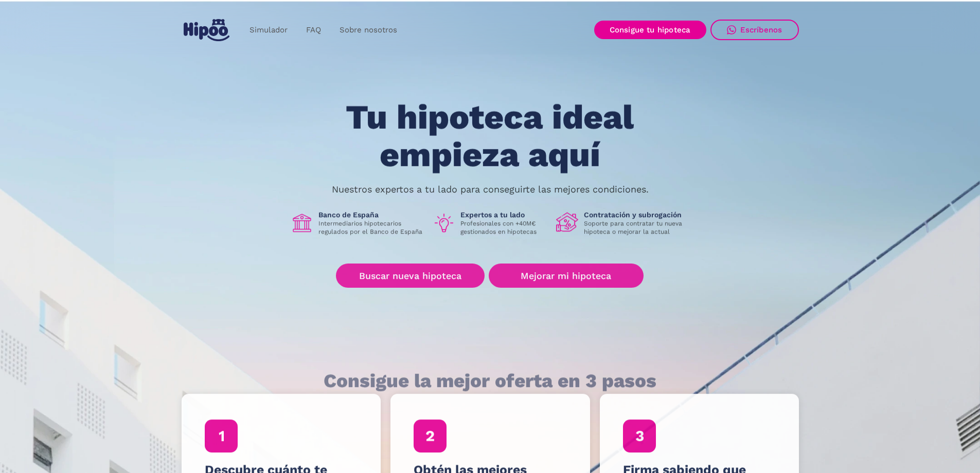 This screenshot has height=473, width=980. I want to click on a: FAQ, so click(313, 30).